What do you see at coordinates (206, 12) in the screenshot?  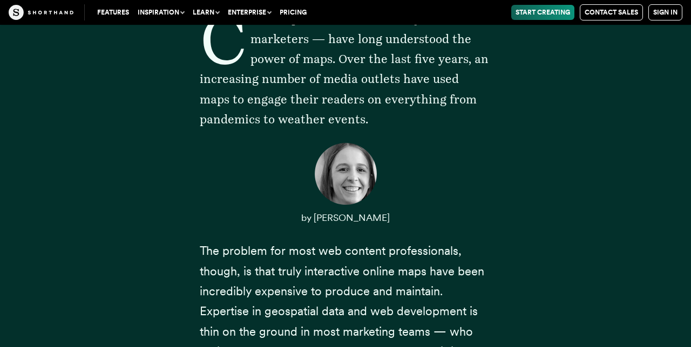 I see `button: Learn` at bounding box center [206, 12].